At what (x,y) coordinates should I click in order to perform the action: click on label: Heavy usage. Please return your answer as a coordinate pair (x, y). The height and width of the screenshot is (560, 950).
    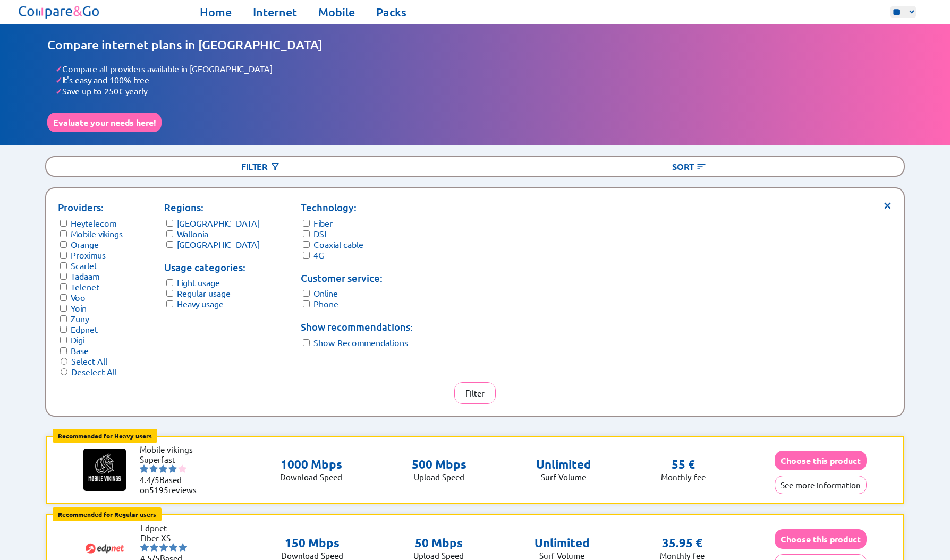
    Looking at the image, I should click on (201, 303).